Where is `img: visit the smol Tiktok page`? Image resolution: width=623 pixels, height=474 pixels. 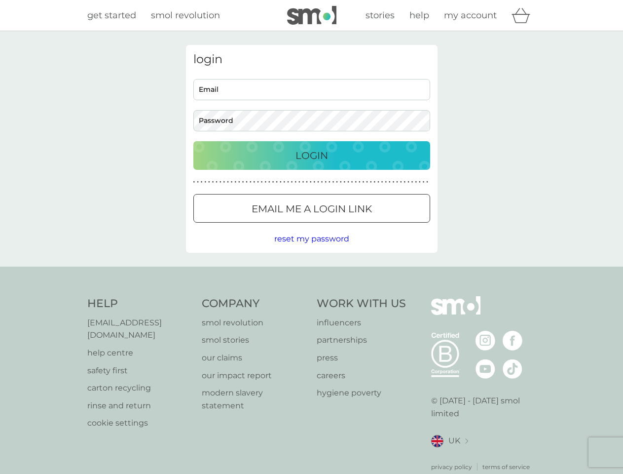 img: visit the smol Tiktok page is located at coordinates (512, 368).